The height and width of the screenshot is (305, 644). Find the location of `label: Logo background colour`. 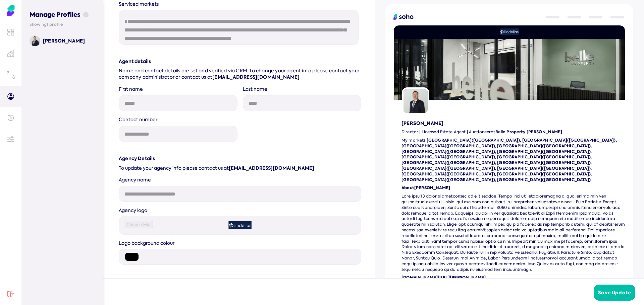

label: Logo background colour is located at coordinates (240, 243).